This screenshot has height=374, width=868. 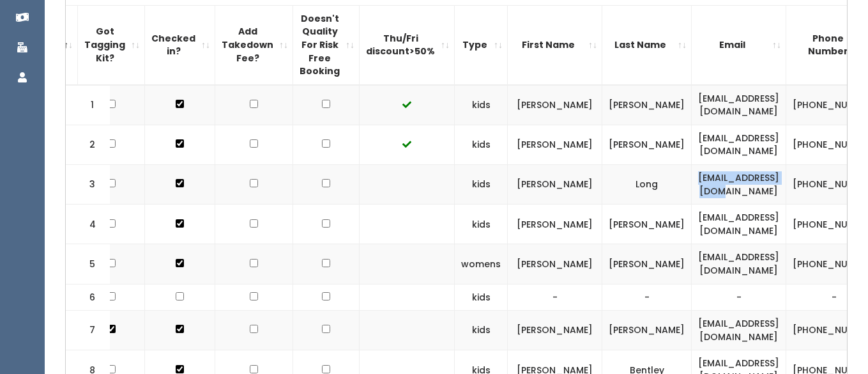 What do you see at coordinates (88, 264) in the screenshot?
I see `td: 5` at bounding box center [88, 264].